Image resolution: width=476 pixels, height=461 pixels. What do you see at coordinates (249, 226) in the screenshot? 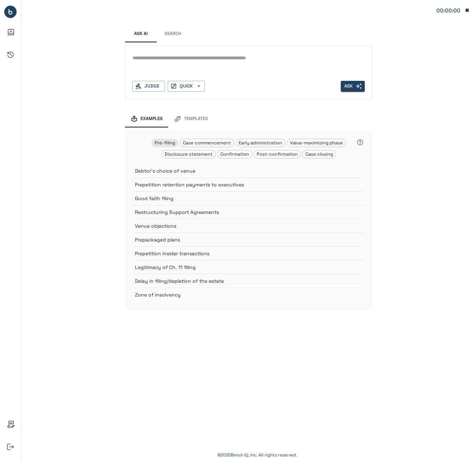
I see `div: Venue objections` at bounding box center [249, 226].